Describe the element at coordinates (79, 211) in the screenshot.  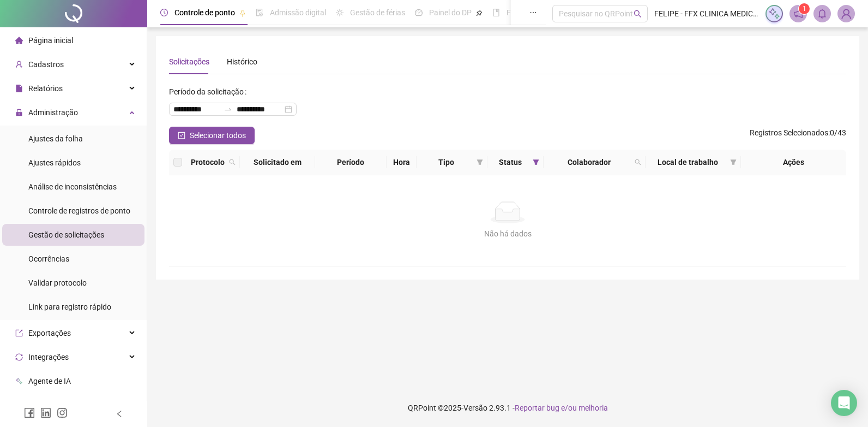
I see `span: Controle de registros de ponto` at that location.